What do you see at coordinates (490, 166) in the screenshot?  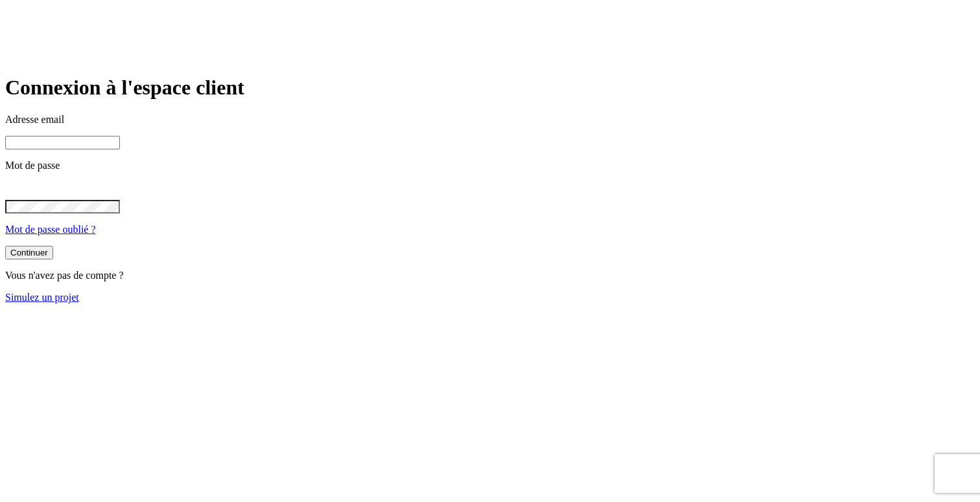 I see `p: Mot de passe` at bounding box center [490, 166].